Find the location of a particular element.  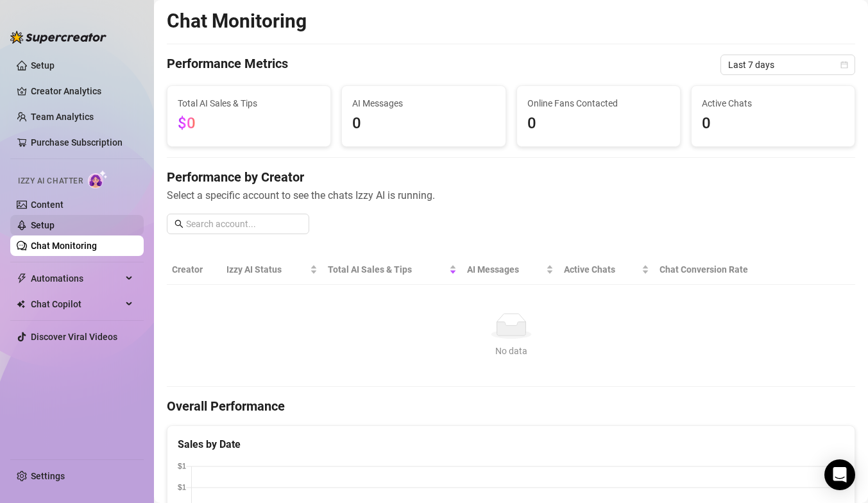

img: logo-BBDzfeDw.svg is located at coordinates (58, 37).